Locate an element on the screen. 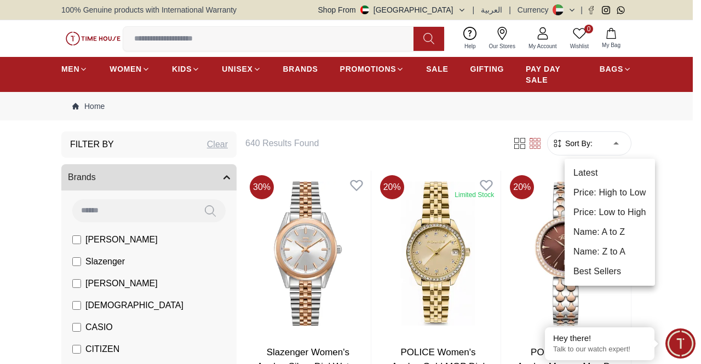 The image size is (701, 364). li: Name: A to Z is located at coordinates (610, 232).